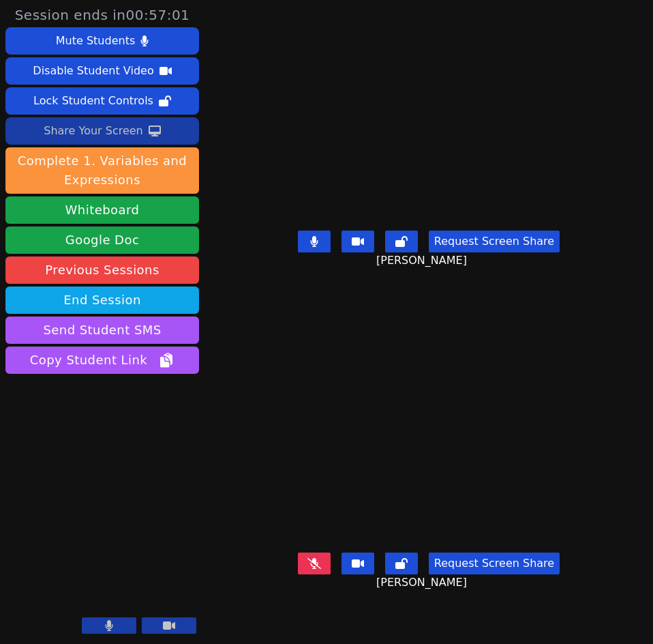 This screenshot has width=653, height=644. Describe the element at coordinates (103, 270) in the screenshot. I see `a: Previous Sessions` at that location.